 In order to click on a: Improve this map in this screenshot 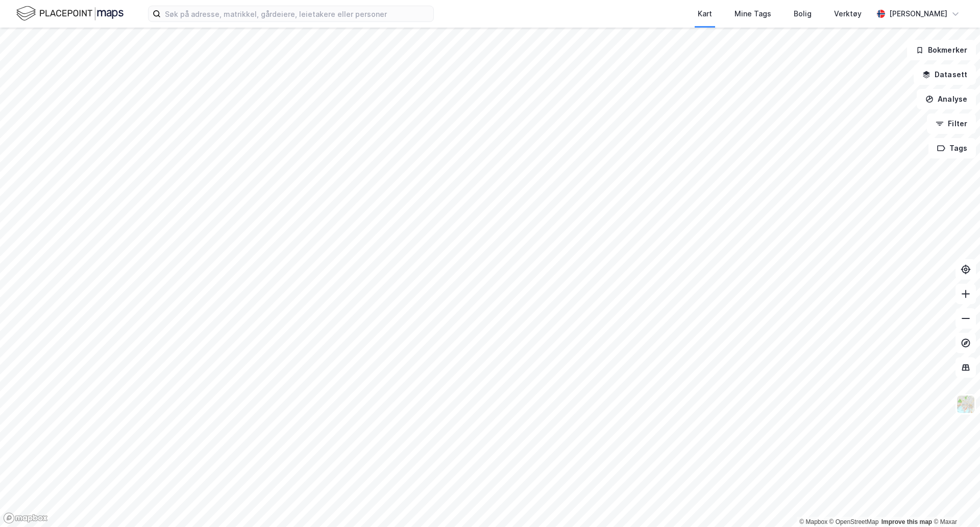, I will do `click(907, 522)`.